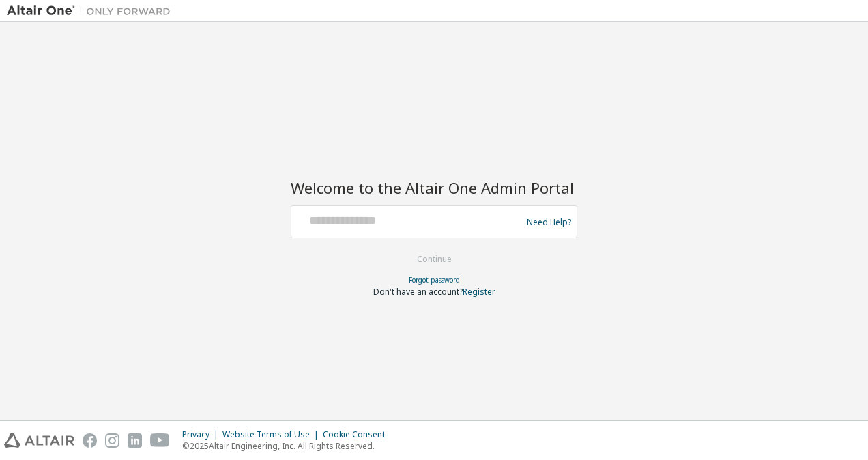  I want to click on img: facebook.svg, so click(90, 440).